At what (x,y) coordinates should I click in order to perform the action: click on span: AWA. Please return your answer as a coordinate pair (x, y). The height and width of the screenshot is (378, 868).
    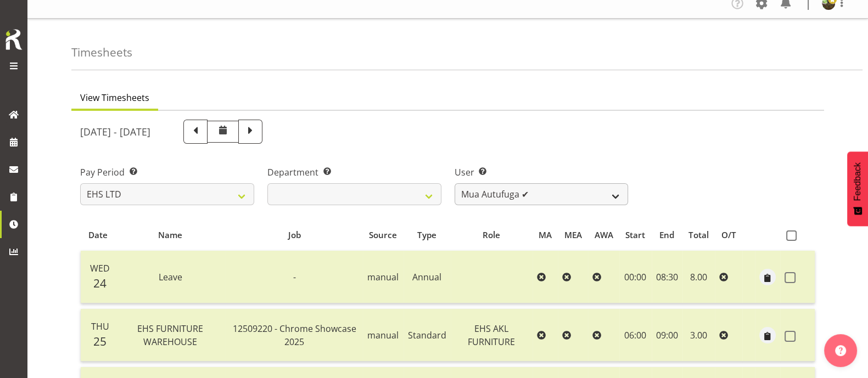
    Looking at the image, I should click on (603, 235).